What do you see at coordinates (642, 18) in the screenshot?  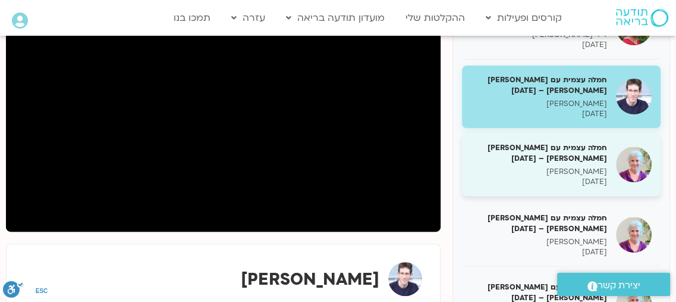 I see `img: תודעה בריאה` at bounding box center [642, 18].